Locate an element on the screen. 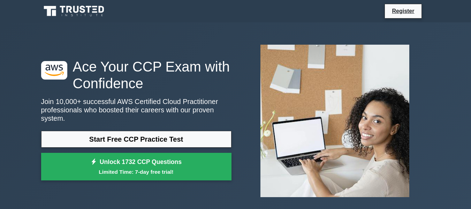 This screenshot has height=209, width=471. a: Start Free CCP Practice Test is located at coordinates (136, 139).